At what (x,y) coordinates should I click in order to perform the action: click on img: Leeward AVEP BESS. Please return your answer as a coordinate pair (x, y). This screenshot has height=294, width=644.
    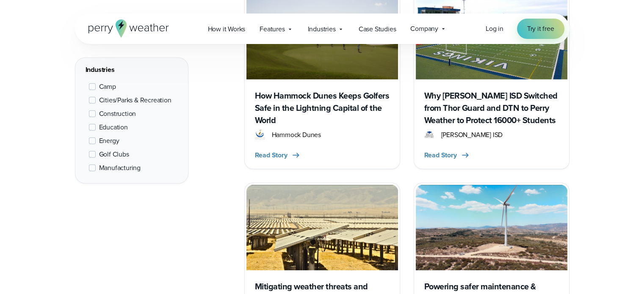
    Looking at the image, I should click on (322, 227).